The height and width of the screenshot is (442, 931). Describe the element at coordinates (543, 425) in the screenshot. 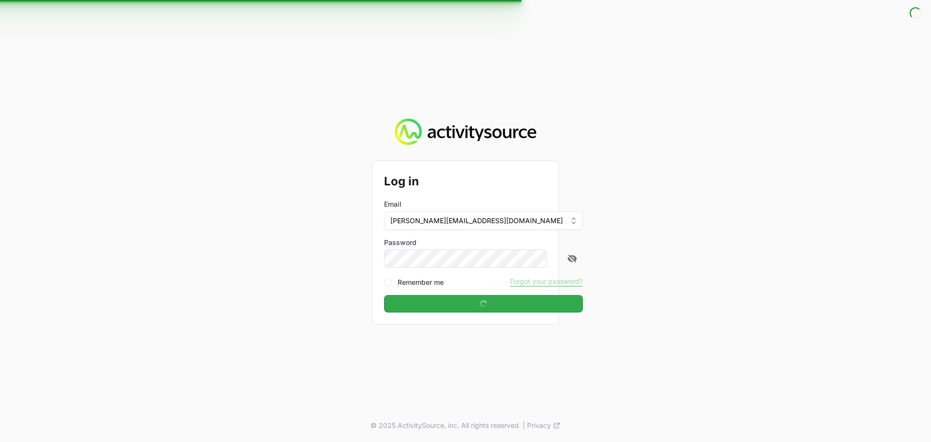

I see `a: Privacy` at that location.